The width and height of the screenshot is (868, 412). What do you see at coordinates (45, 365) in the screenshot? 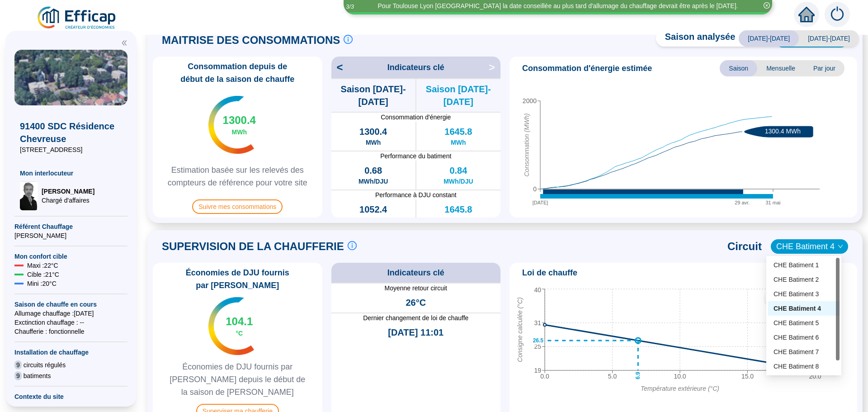
I see `span: circuits régulés` at bounding box center [45, 365].